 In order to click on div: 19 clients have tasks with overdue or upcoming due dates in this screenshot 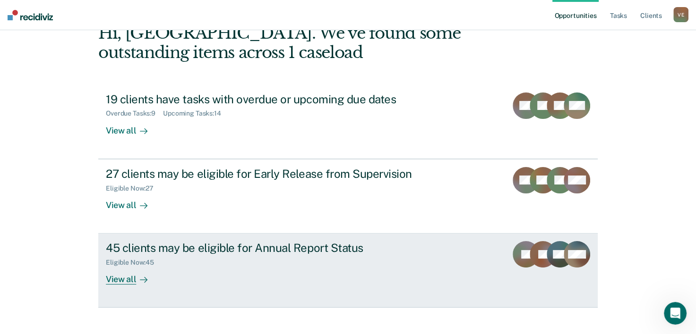, I will do `click(272, 99)`.